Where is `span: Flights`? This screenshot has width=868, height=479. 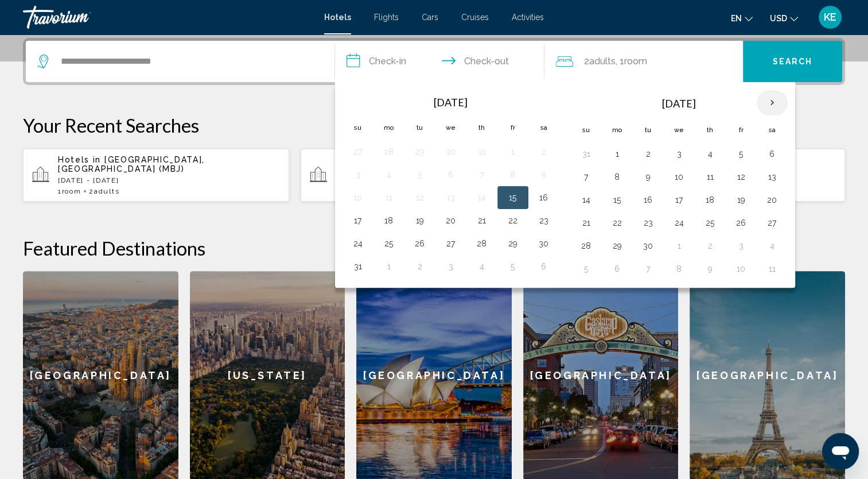
span: Flights is located at coordinates (387, 18).